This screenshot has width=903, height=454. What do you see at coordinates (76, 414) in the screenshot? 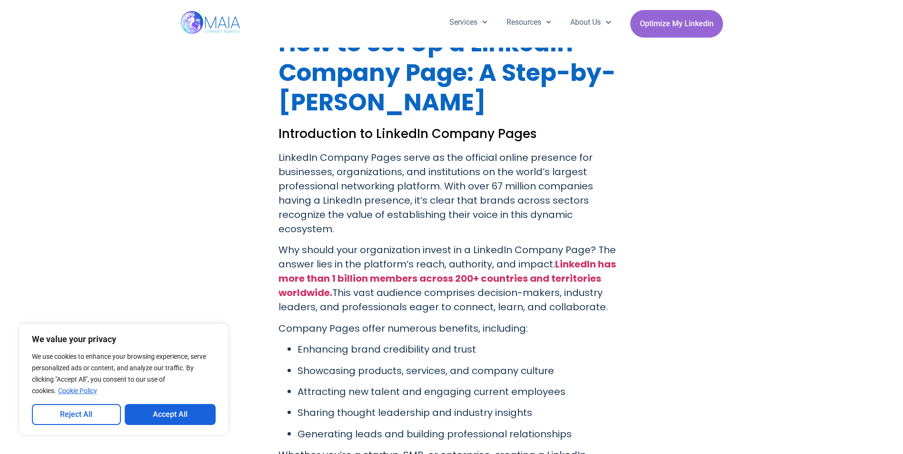
I see `button: Reject All` at bounding box center [76, 414].